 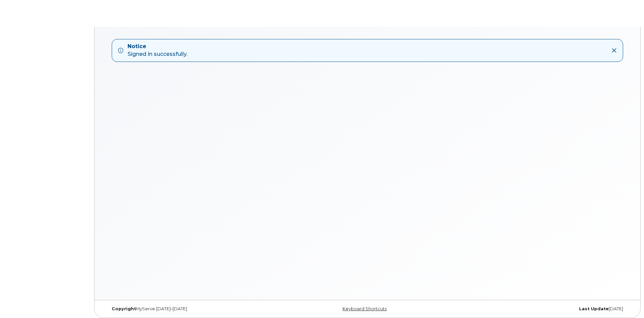 I want to click on strong: Notice, so click(x=157, y=47).